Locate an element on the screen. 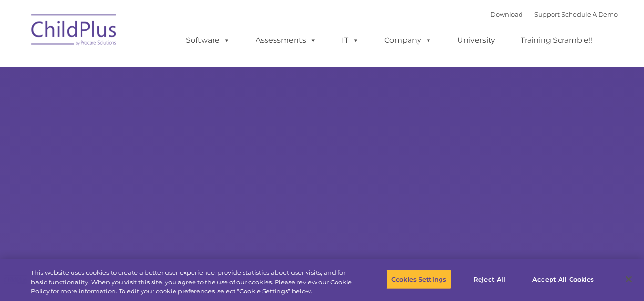 Image resolution: width=644 pixels, height=301 pixels. button: Accept All Cookies is located at coordinates (563, 279).